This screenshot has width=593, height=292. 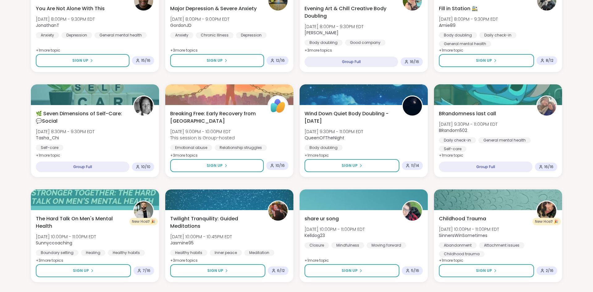 What do you see at coordinates (348, 245) in the screenshot?
I see `div: Mindfulness` at bounding box center [348, 245].